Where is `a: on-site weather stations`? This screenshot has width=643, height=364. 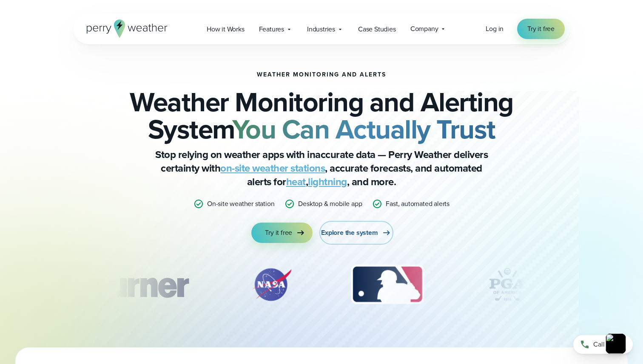
a: on-site weather stations is located at coordinates (273, 168).